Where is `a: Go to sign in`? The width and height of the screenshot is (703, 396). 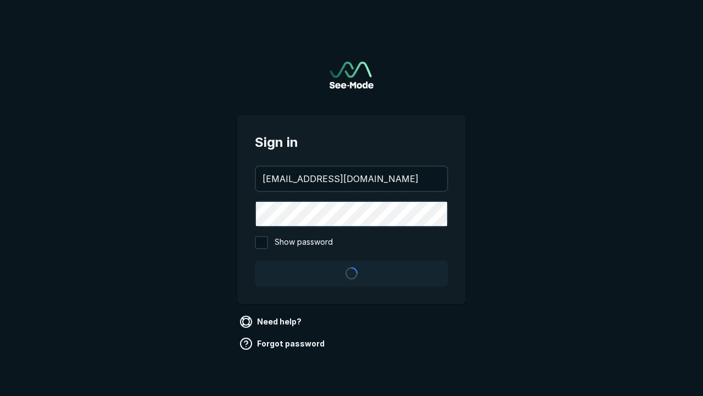
a: Go to sign in is located at coordinates (352, 75).